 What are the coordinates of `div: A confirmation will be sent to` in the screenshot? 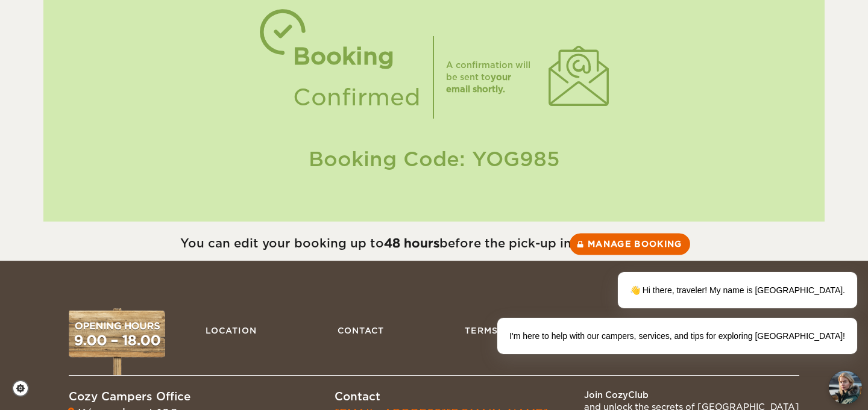 It's located at (491, 77).